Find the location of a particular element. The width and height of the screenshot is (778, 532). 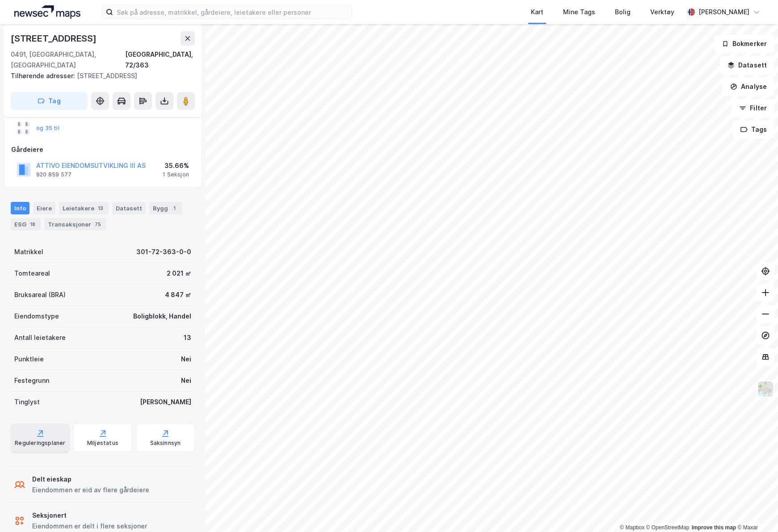

img: Z is located at coordinates (765, 389).